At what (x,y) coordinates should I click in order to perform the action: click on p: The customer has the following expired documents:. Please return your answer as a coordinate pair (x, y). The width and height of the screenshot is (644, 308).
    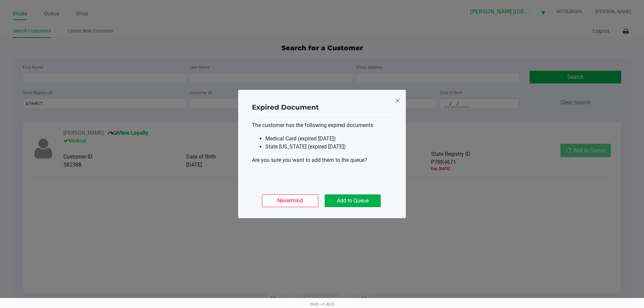
    Looking at the image, I should click on (322, 125).